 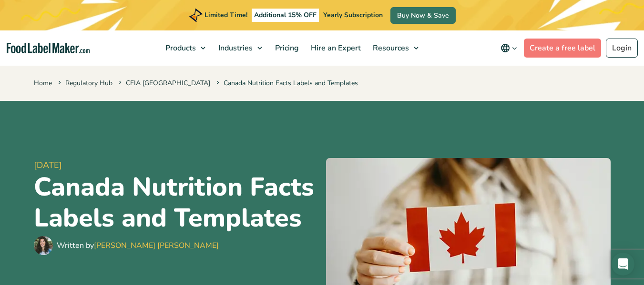 I want to click on a: Hire an Expert, so click(x=335, y=48).